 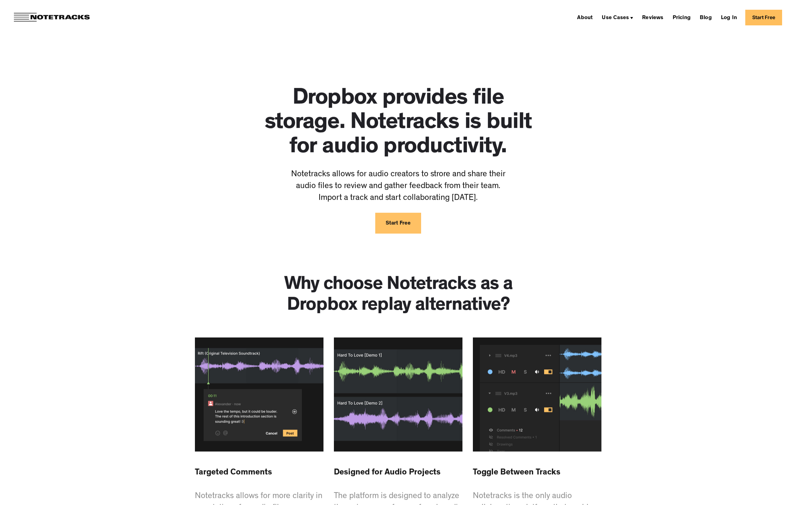 What do you see at coordinates (516, 473) in the screenshot?
I see `span: Toggle Between Tracks ‍` at bounding box center [516, 473].